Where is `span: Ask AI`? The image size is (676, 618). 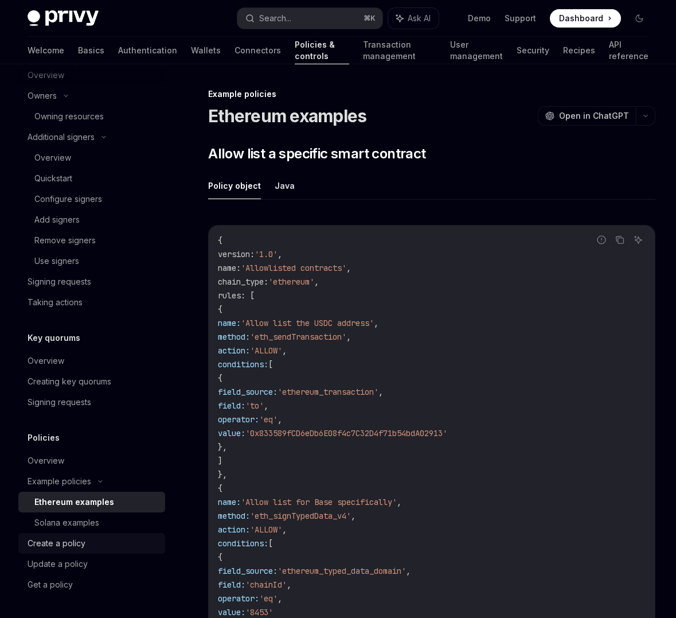 span: Ask AI is located at coordinates (419, 18).